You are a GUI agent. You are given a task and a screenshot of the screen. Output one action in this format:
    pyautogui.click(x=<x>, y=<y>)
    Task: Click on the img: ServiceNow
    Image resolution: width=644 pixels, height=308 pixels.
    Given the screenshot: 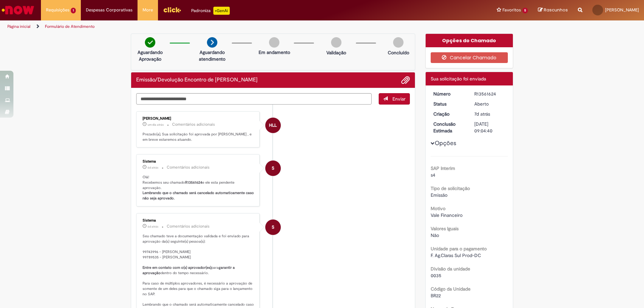 What is the action you would take?
    pyautogui.click(x=18, y=10)
    